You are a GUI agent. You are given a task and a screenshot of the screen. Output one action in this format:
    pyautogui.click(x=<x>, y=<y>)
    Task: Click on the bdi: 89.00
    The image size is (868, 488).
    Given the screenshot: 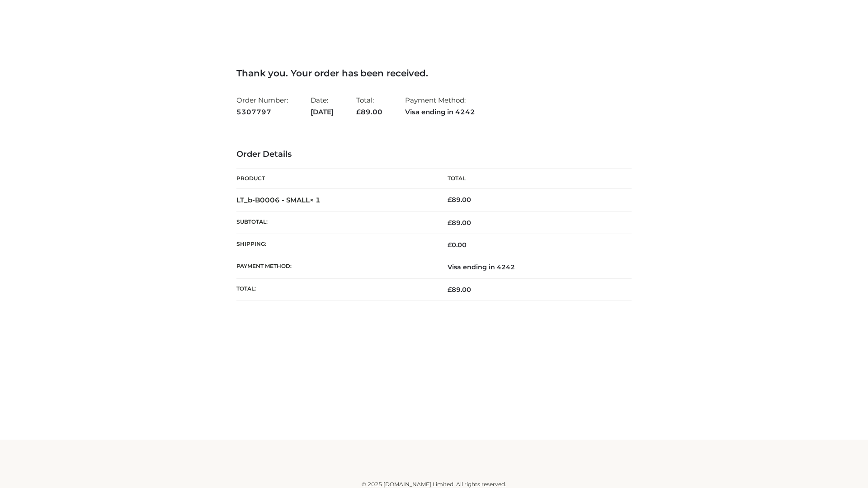 What is the action you would take?
    pyautogui.click(x=459, y=200)
    